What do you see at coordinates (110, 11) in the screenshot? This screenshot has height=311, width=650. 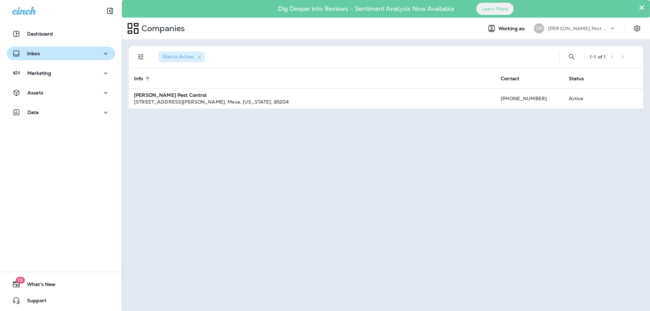 I see `button: Collapse Sidebar` at bounding box center [110, 11].